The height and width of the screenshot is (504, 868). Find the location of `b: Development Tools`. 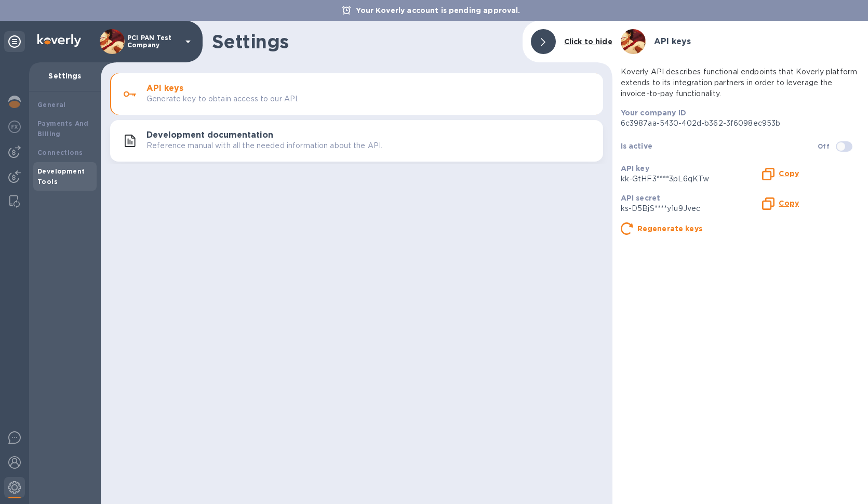

b: Development Tools is located at coordinates (61, 176).